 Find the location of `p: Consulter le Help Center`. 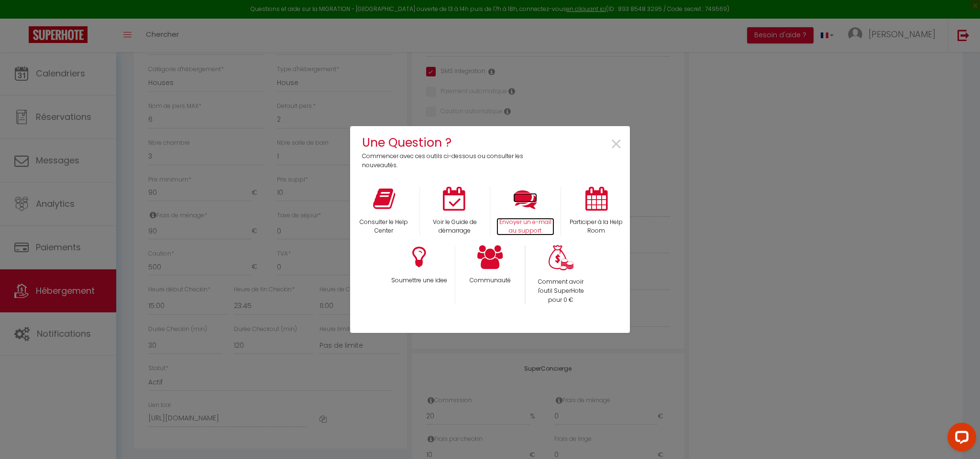

p: Consulter le Help Center is located at coordinates (384, 227).